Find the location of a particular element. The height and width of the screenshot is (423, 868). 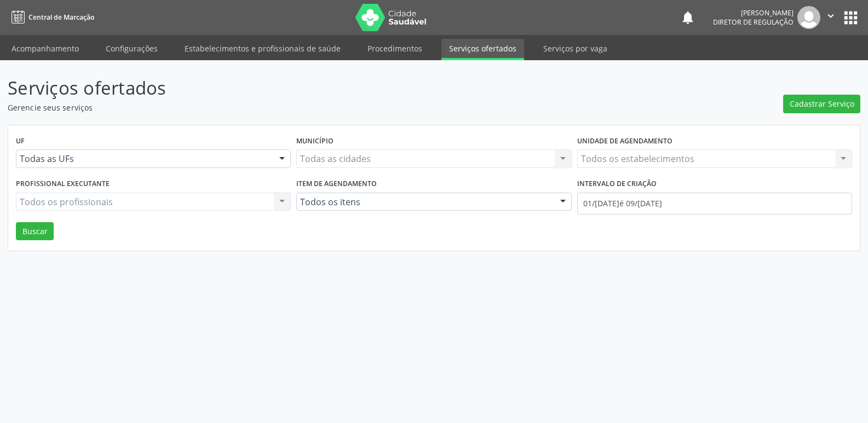

img: img is located at coordinates (809, 17).